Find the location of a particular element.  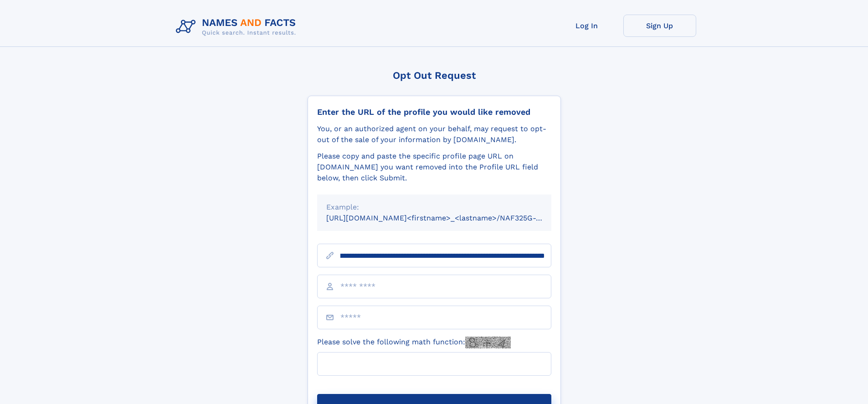

div: Example: is located at coordinates (434, 208).